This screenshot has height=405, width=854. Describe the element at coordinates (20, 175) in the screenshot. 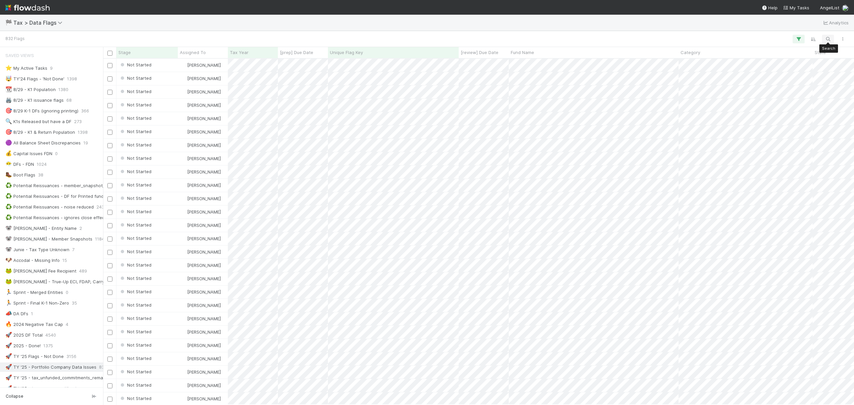

I see `div: Boot Flags` at that location.